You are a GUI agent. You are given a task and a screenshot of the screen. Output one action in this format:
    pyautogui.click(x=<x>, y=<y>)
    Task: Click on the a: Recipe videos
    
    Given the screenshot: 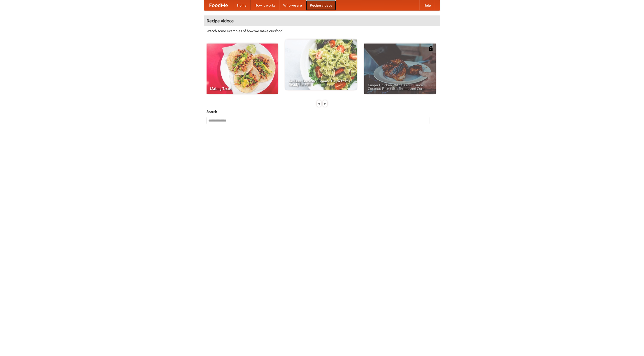 What is the action you would take?
    pyautogui.click(x=321, y=5)
    